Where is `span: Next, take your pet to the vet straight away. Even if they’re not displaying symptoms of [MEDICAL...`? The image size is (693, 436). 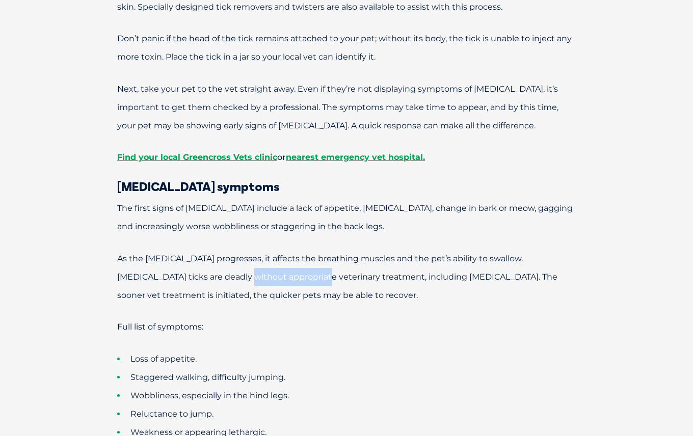 span: Next, take your pet to the vet straight away. Even if they’re not displaying symptoms of [MEDICAL... is located at coordinates (338, 107).